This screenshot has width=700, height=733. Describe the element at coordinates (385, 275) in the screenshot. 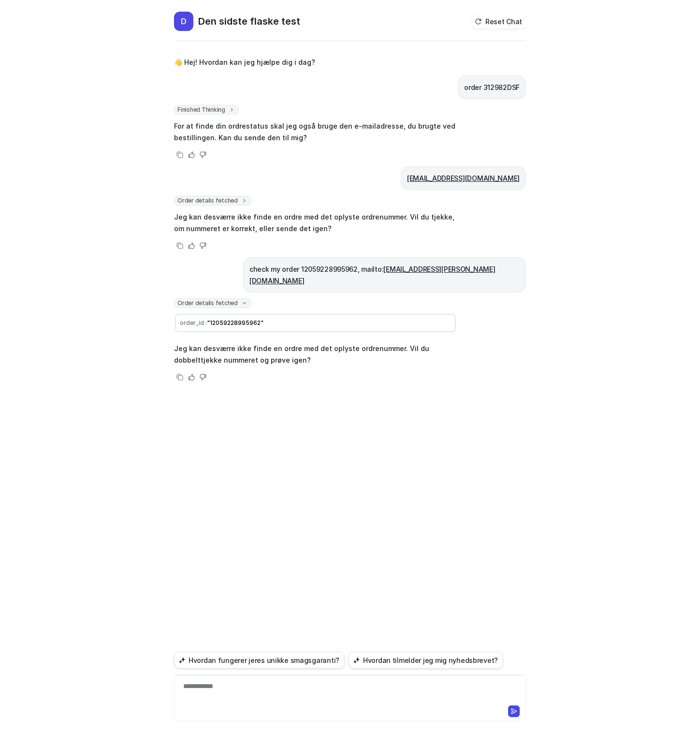

I see `p: check my order 12059228995962, mailto:` at that location.